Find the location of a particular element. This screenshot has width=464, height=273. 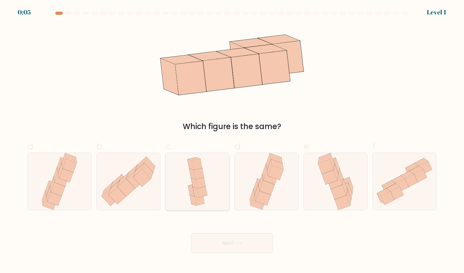

div: Which figure is the same? is located at coordinates (232, 127).